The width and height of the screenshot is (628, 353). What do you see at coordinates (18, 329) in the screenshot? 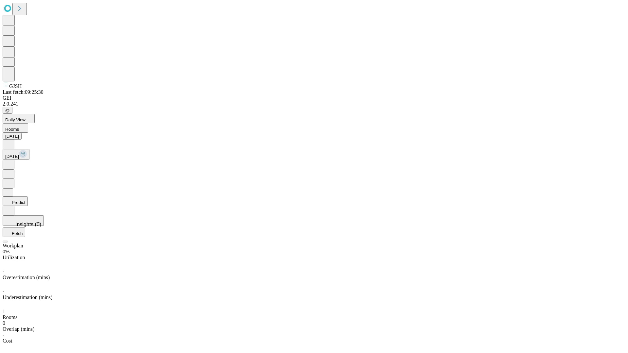
I see `span: Overlap (mins)` at bounding box center [18, 329].